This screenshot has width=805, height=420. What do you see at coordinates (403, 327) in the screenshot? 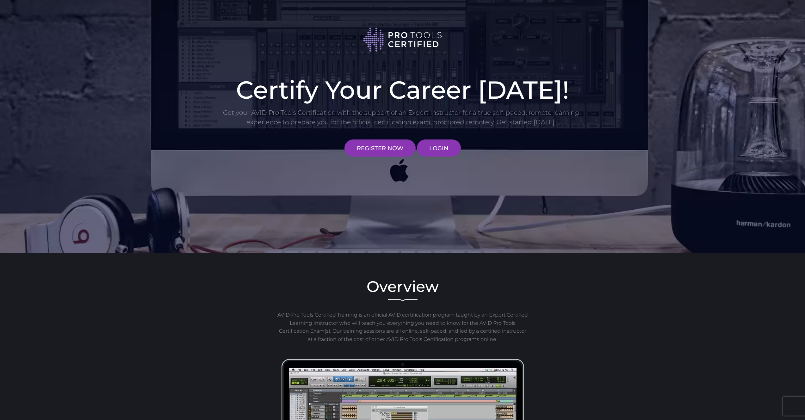
I see `p: AVID Pro Tools Certified Training is an official AVID certification program taught by an Expert C...` at bounding box center [403, 327].